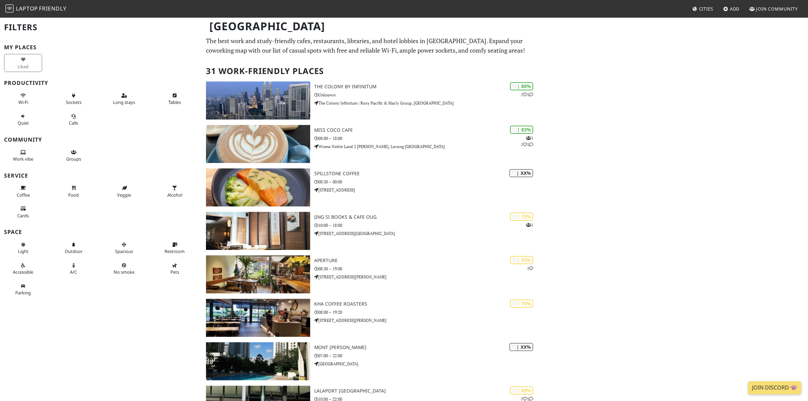 This screenshot has height=401, width=808. Describe the element at coordinates (124, 269) in the screenshot. I see `button: No smoke` at that location.